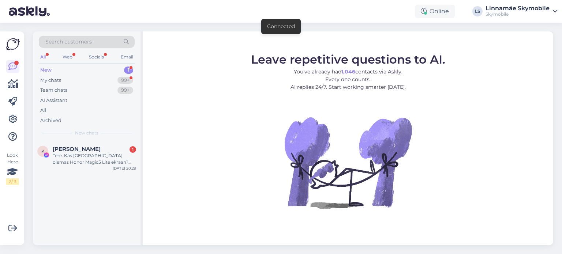 The image size is (562, 254). What do you see at coordinates (54, 90) in the screenshot?
I see `div: Team chats` at bounding box center [54, 90].